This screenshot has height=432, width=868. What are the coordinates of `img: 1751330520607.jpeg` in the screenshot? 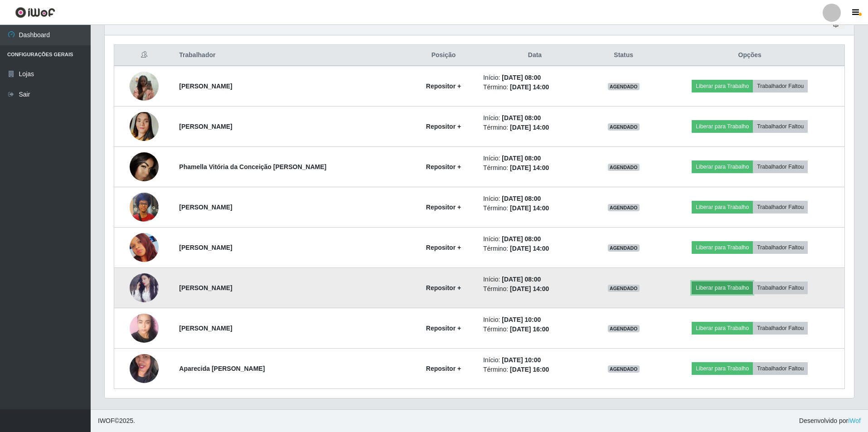 It's located at (144, 207).